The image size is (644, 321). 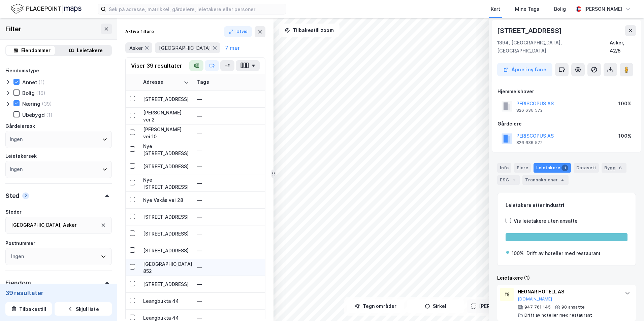 What do you see at coordinates (21, 156) in the screenshot?
I see `div: Leietakersøk` at bounding box center [21, 156].